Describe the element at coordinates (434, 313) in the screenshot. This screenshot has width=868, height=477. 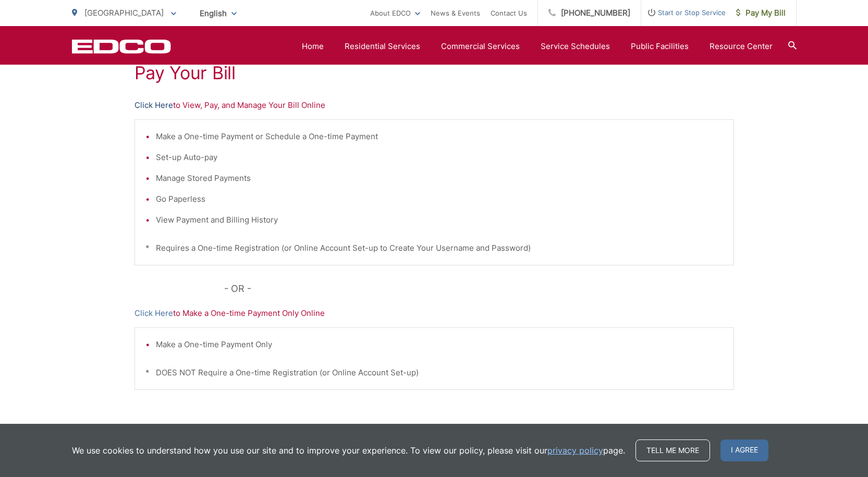
I see `p: to Make a One-time Payment Only Online` at that location.